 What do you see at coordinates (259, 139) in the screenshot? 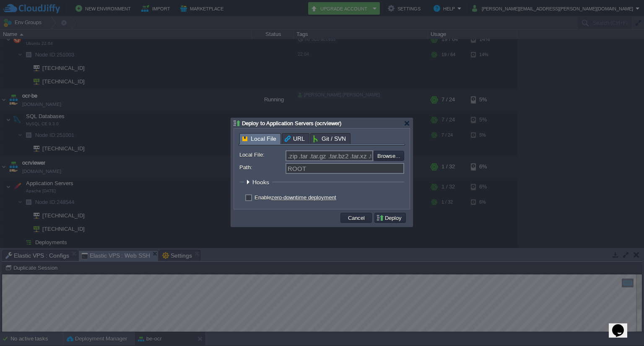
I see `span: Local File` at bounding box center [259, 139].